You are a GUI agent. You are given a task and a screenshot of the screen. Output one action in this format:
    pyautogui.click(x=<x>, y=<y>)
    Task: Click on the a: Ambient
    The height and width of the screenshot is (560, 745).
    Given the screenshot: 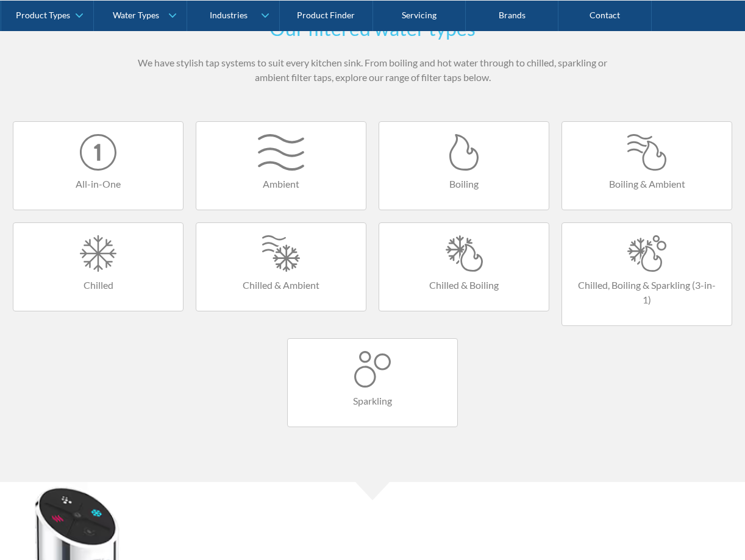 What is the action you would take?
    pyautogui.click(x=281, y=166)
    